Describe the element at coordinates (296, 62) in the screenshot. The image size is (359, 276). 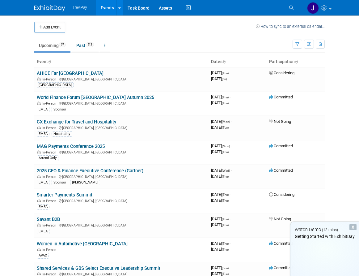
I see `th: Participation` at that location.